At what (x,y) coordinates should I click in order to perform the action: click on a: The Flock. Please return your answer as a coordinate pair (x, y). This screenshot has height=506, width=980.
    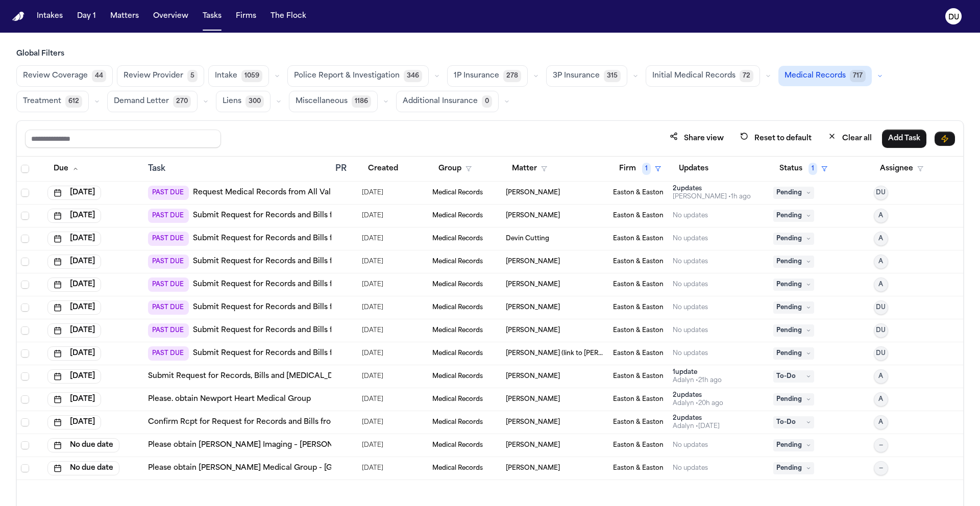
    Looking at the image, I should click on (288, 16).